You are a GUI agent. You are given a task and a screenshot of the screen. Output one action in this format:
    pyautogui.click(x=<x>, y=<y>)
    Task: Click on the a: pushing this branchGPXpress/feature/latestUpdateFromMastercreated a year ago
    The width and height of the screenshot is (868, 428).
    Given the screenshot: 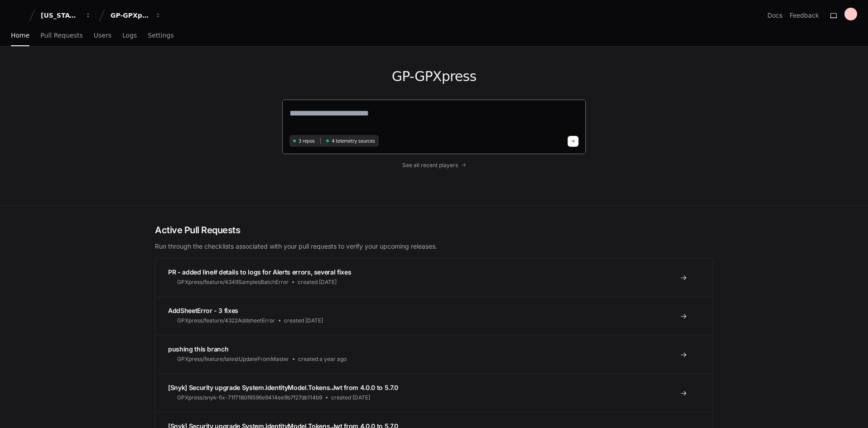 What is the action you would take?
    pyautogui.click(x=434, y=354)
    